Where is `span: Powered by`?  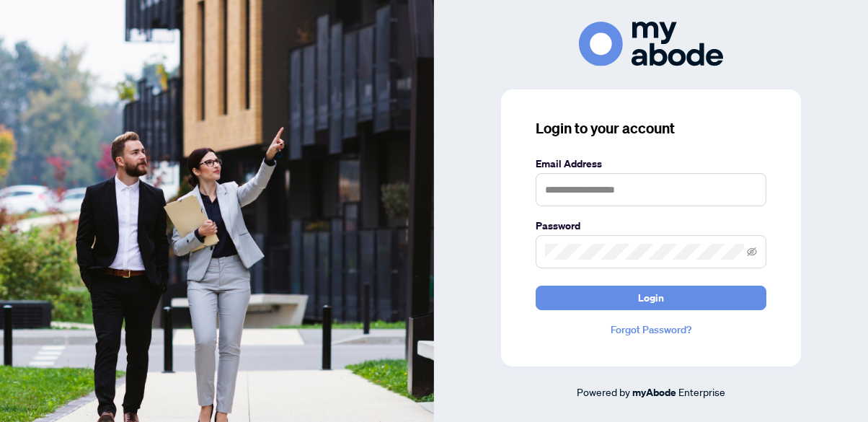 span: Powered by is located at coordinates (603, 392).